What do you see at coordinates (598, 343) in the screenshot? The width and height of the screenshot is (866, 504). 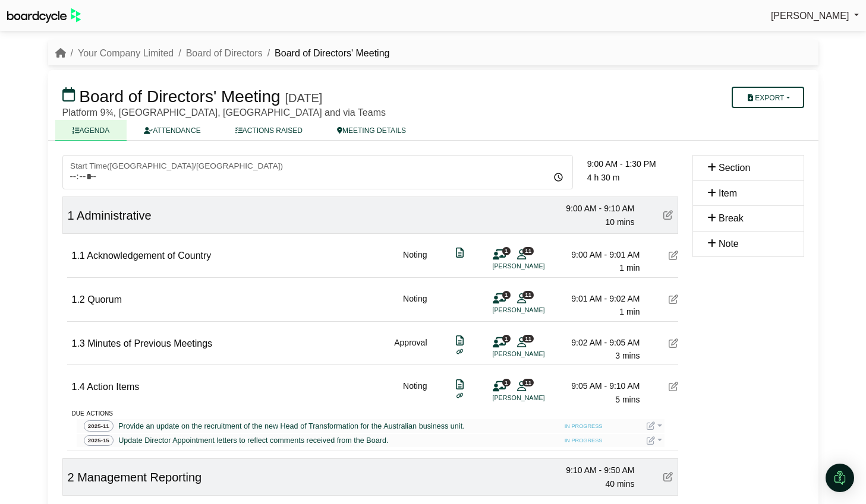 I see `div: 9:02 AM - 9:05 AM` at bounding box center [598, 343].